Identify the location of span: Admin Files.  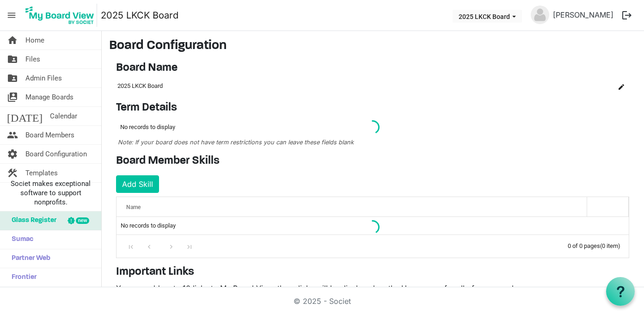
(43, 78).